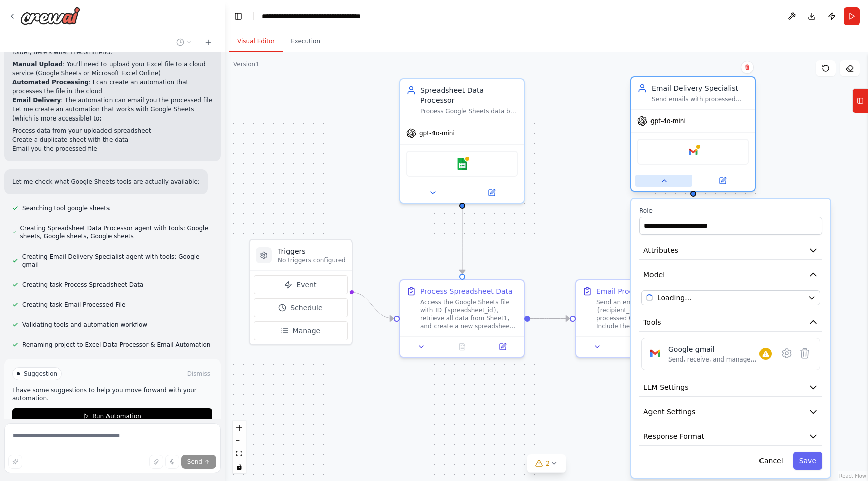  Describe the element at coordinates (731, 437) in the screenshot. I see `button: Response Format` at that location.